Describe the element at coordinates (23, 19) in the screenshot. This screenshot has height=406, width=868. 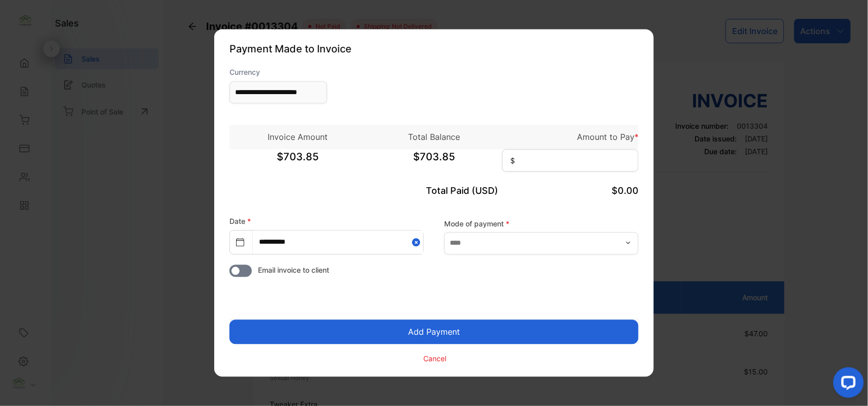
I see `button: Open LiveChat chat widget` at that location.